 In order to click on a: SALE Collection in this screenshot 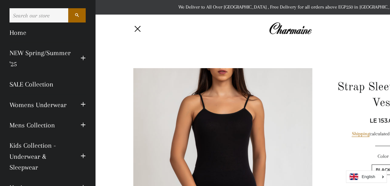, I will do `click(48, 84)`.